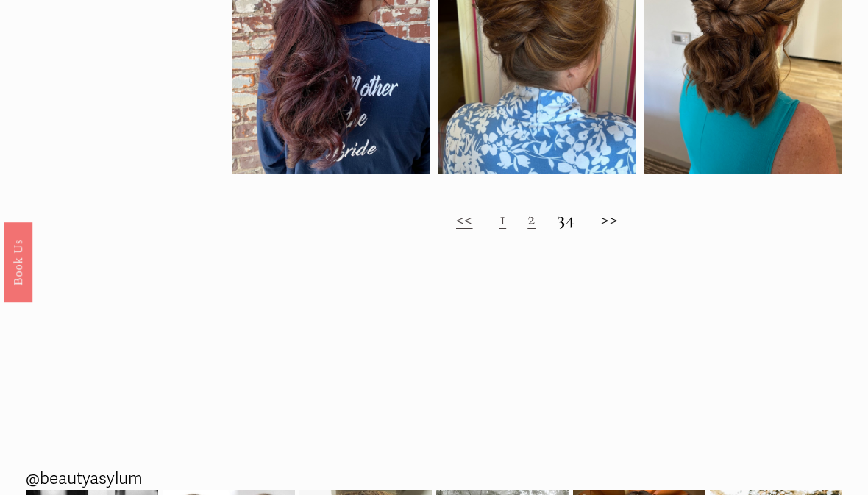 The width and height of the screenshot is (868, 495). What do you see at coordinates (531, 219) in the screenshot?
I see `a: 2` at bounding box center [531, 219].